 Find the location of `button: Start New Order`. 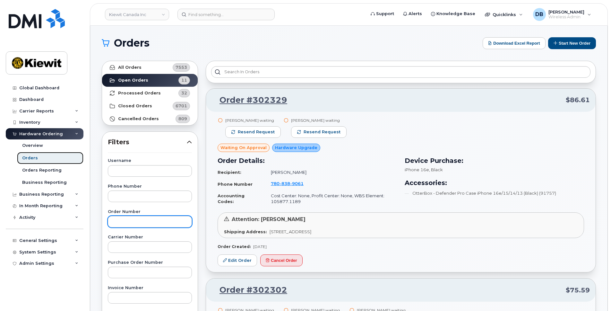

button: Start New Order is located at coordinates (572, 43).